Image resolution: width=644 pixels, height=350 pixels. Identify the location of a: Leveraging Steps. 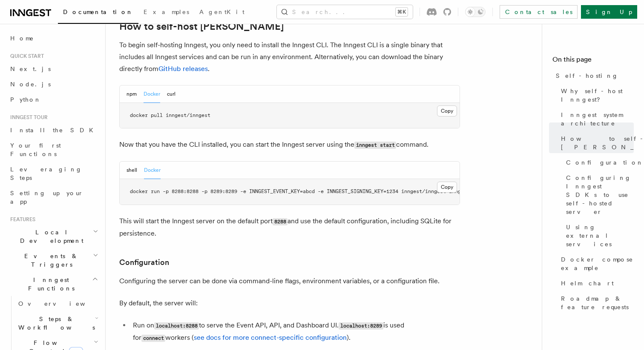
(53, 173).